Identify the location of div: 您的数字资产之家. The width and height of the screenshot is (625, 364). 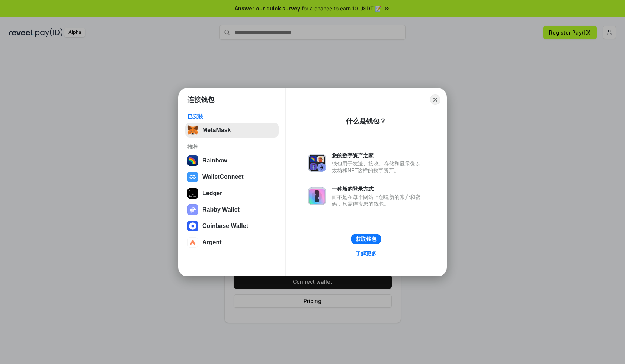
(378, 155).